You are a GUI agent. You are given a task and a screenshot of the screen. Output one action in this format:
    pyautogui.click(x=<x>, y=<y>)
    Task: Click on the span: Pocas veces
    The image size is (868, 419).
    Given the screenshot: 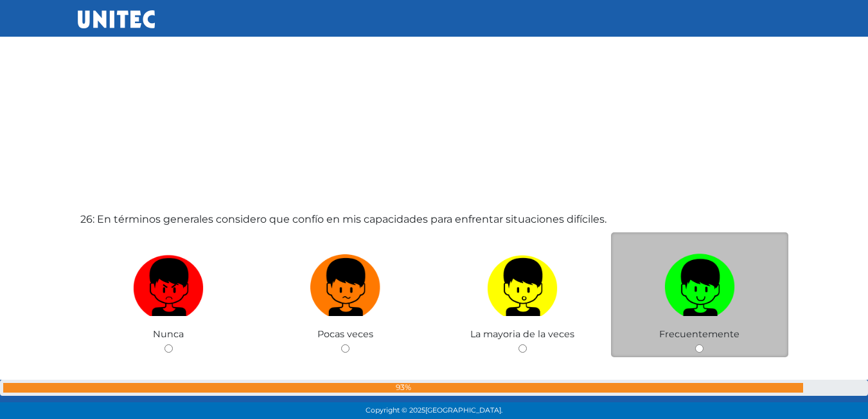 What is the action you would take?
    pyautogui.click(x=345, y=334)
    